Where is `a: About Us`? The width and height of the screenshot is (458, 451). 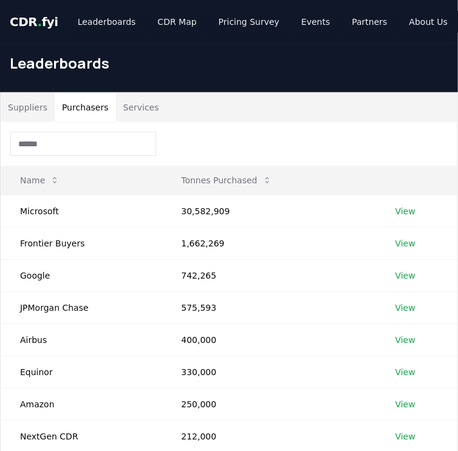 a: About Us is located at coordinates (428, 22).